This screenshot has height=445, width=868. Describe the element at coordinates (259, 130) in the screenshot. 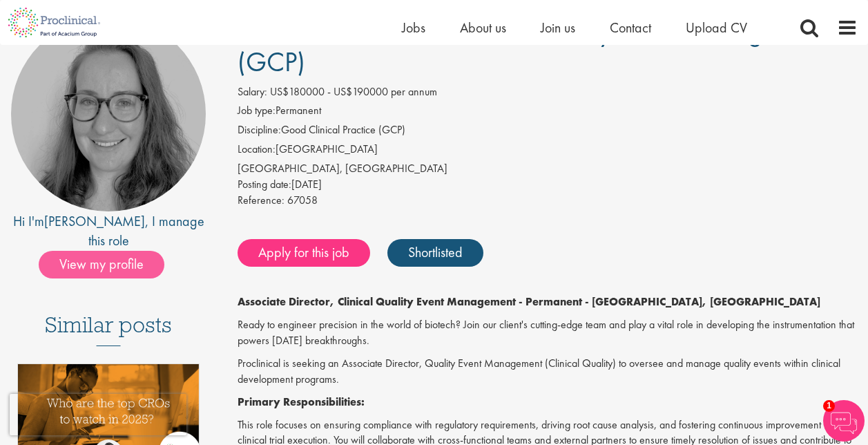

I see `label: Discipline:` at that location.